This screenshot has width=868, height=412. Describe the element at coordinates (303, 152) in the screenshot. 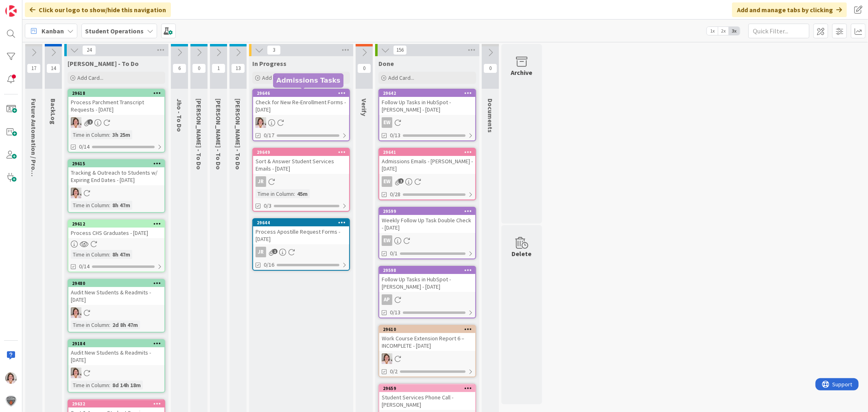

I see `div: 29649` at that location.